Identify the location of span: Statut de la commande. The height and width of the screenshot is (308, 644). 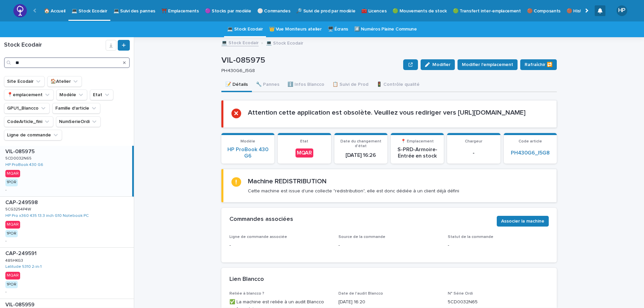
(471, 237).